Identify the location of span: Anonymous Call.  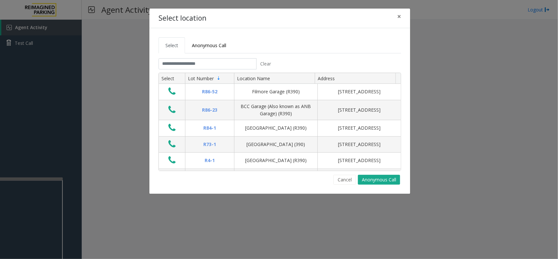
(209, 45).